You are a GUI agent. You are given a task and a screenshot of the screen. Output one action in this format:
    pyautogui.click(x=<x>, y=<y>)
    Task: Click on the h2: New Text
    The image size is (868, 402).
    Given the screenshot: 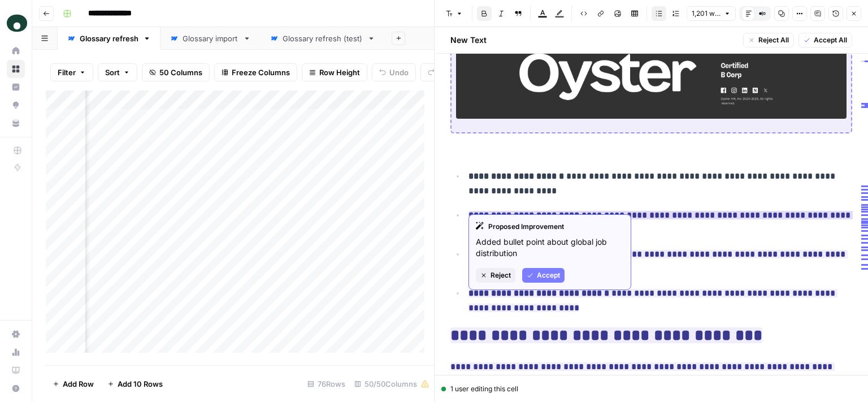 What is the action you would take?
    pyautogui.click(x=468, y=40)
    